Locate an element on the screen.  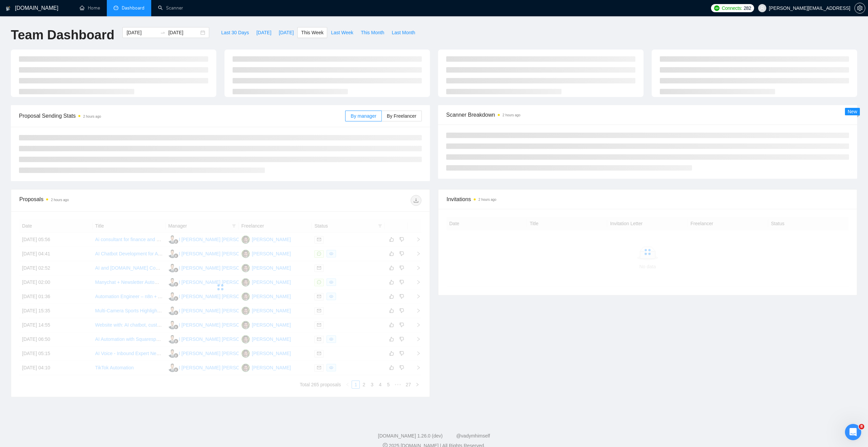
button: Last Month is located at coordinates (403, 32).